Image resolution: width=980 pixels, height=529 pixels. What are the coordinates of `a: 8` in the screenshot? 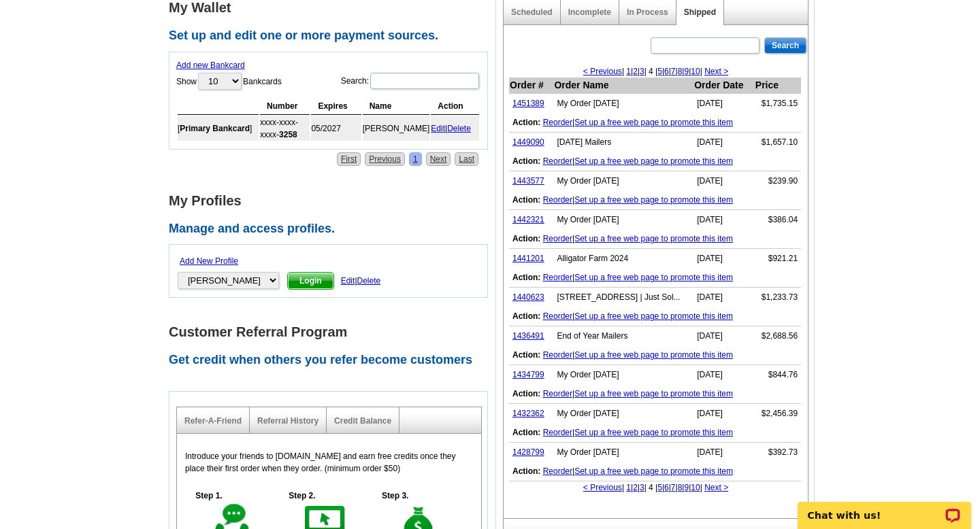 It's located at (680, 488).